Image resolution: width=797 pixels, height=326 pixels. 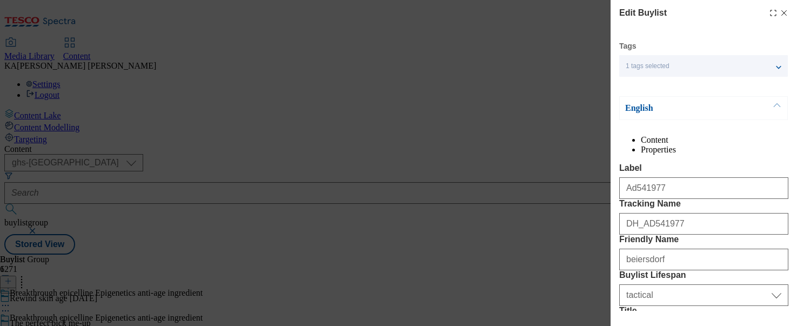 What do you see at coordinates (628, 46) in the screenshot?
I see `label: Tags` at bounding box center [628, 46].